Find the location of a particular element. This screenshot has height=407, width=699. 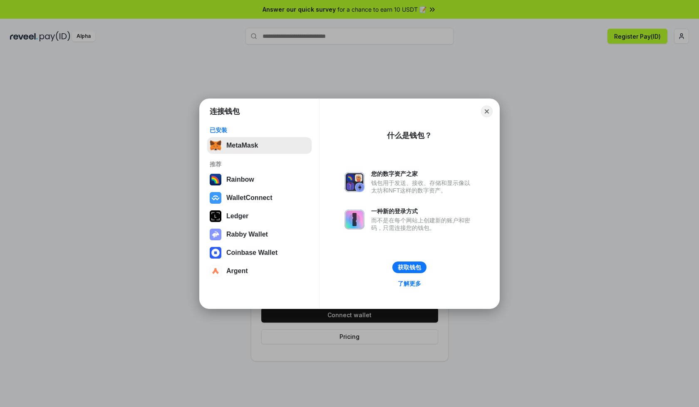

button: Close is located at coordinates (486, 111).